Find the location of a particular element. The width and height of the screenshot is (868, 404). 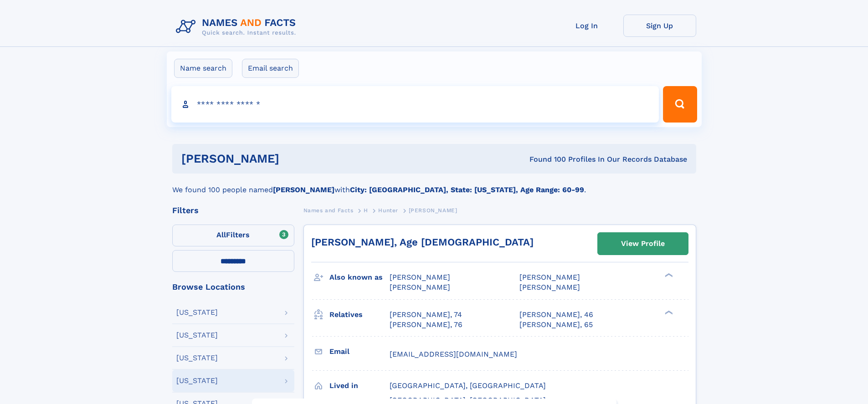

div: Browse Locations is located at coordinates (234, 287).